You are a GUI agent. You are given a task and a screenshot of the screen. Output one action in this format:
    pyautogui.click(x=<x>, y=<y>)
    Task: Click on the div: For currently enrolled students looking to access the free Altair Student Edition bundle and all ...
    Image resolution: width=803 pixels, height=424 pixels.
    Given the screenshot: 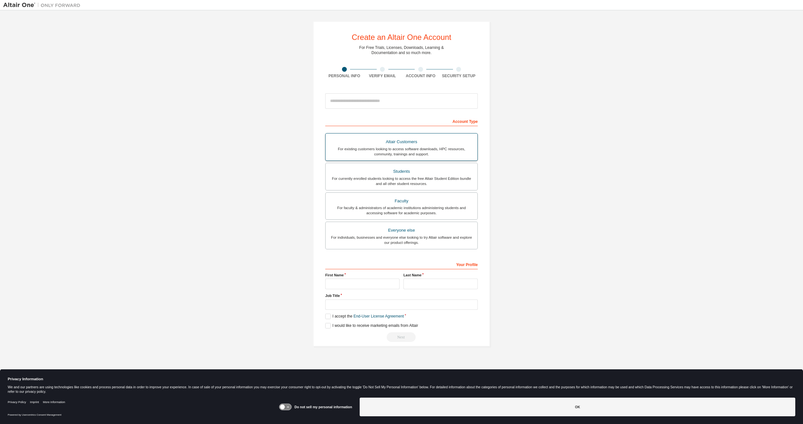 What is the action you would take?
    pyautogui.click(x=402, y=181)
    